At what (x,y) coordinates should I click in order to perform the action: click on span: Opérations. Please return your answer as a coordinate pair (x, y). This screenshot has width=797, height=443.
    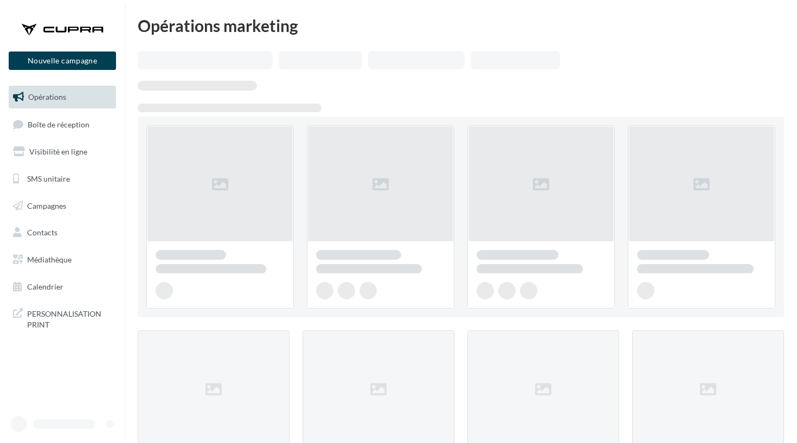
    Looking at the image, I should click on (47, 97).